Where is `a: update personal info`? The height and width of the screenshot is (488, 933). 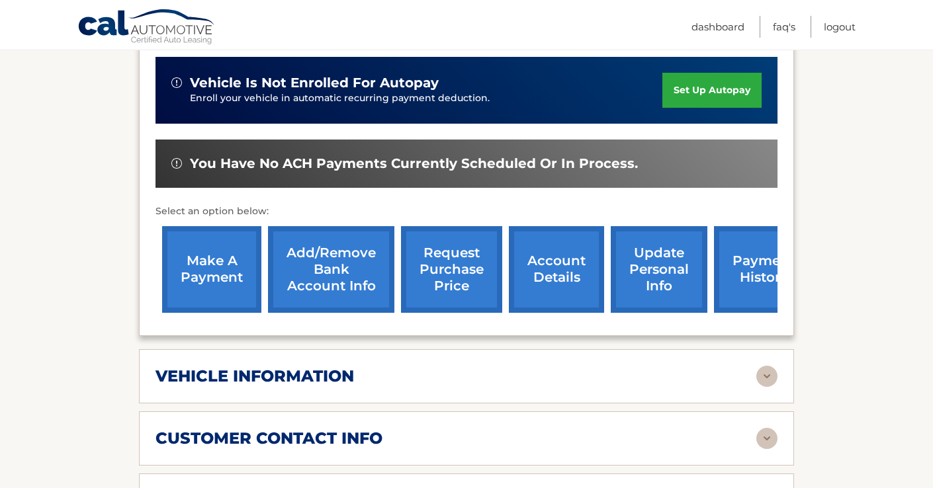
a: update personal info is located at coordinates (659, 269).